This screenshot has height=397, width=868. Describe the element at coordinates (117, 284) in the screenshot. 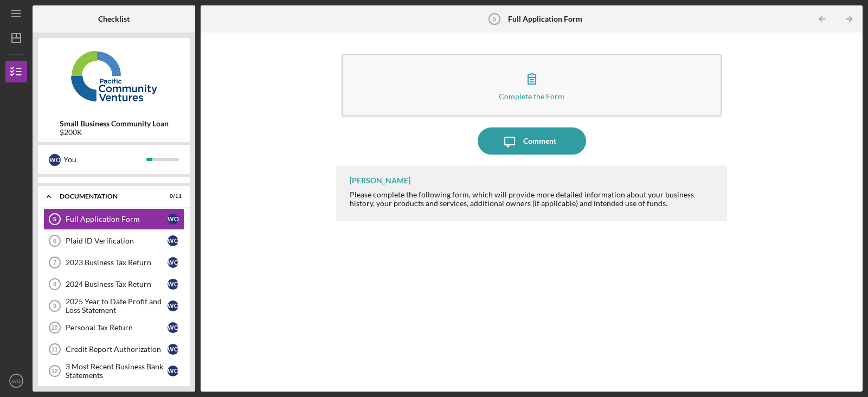

I see `div: 2024 Business Tax Return` at that location.